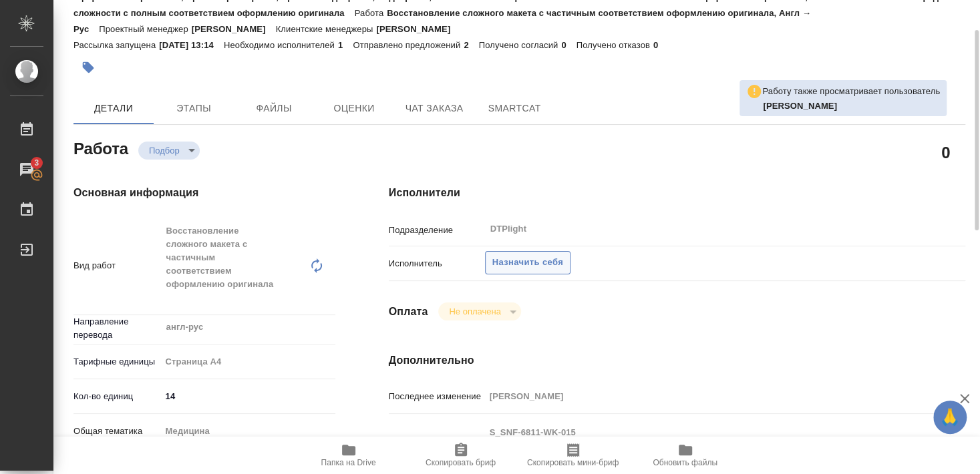 The height and width of the screenshot is (474, 980). I want to click on input: ✎ Введи что-нибудь, so click(248, 396).